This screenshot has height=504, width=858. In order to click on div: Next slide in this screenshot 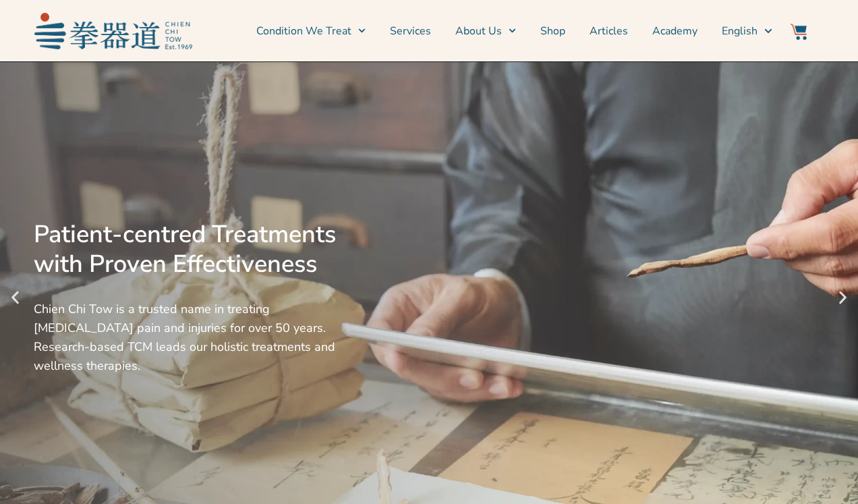, I will do `click(843, 298)`.